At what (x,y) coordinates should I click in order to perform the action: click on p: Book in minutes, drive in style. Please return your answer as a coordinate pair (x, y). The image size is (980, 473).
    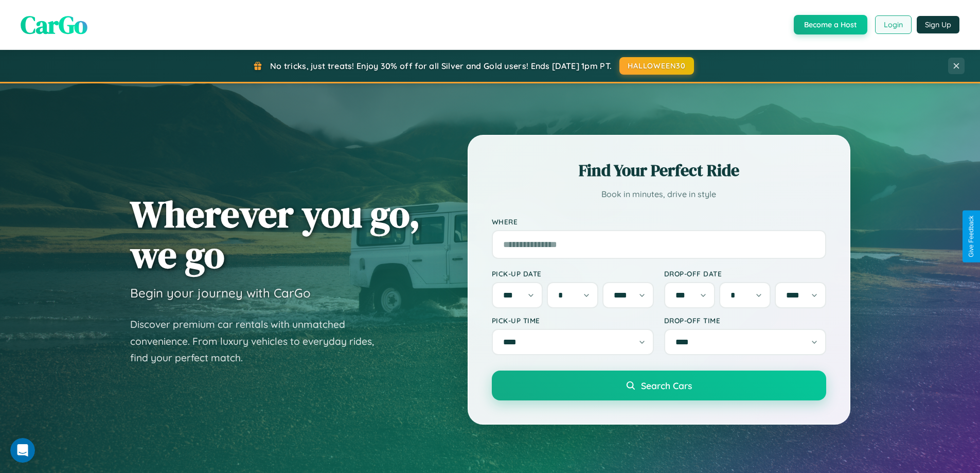
    Looking at the image, I should click on (659, 194).